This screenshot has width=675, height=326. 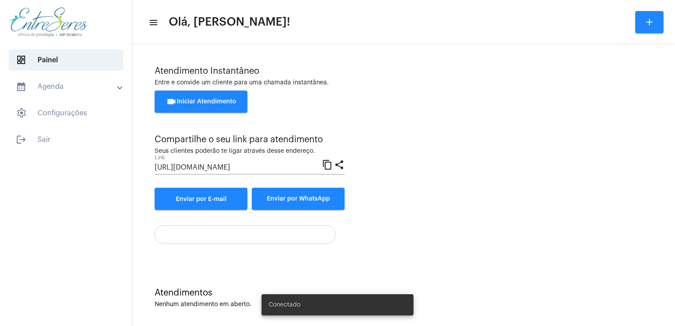 I want to click on div: Entre e convide um cliente para uma chamada instantânea., so click(x=404, y=83).